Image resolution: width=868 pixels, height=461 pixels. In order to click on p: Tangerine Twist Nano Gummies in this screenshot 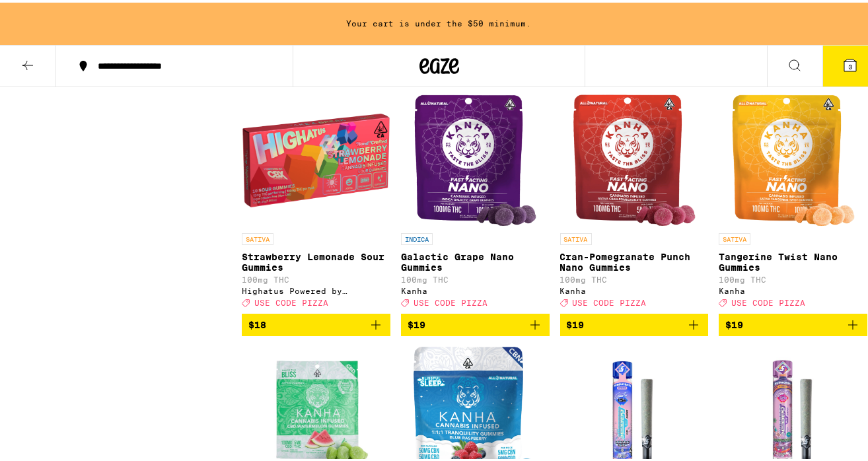, I will do `click(793, 260)`.